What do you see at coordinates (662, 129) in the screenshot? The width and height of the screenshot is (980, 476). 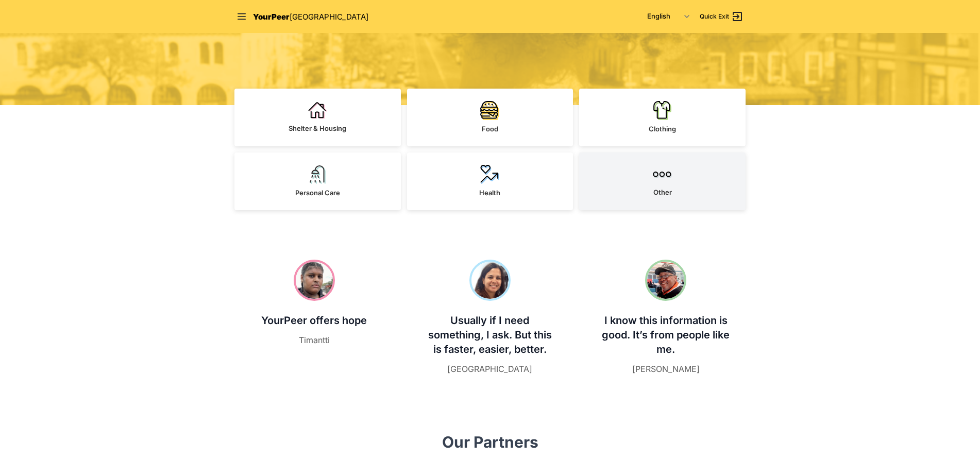 I see `span: Clothing` at bounding box center [662, 129].